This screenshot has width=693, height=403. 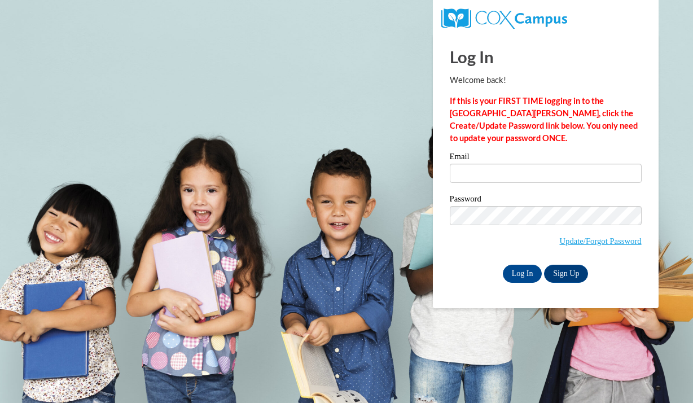 What do you see at coordinates (601, 241) in the screenshot?
I see `a: Update/Forgot Password` at bounding box center [601, 241].